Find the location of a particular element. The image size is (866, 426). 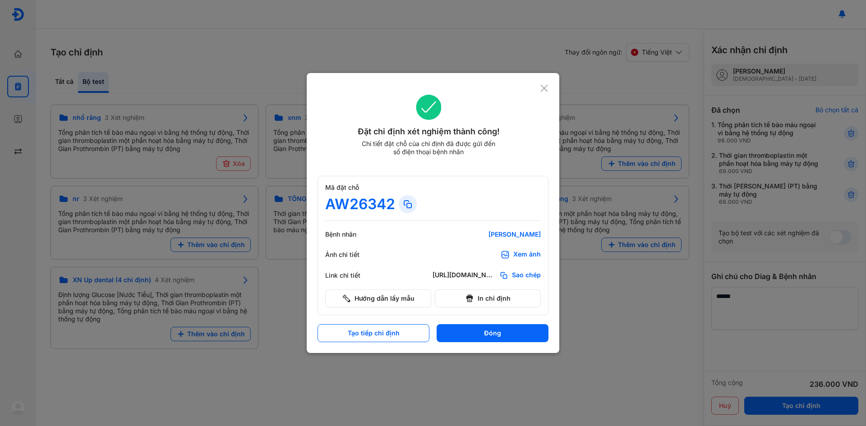

span: Sao chép is located at coordinates (526, 276).